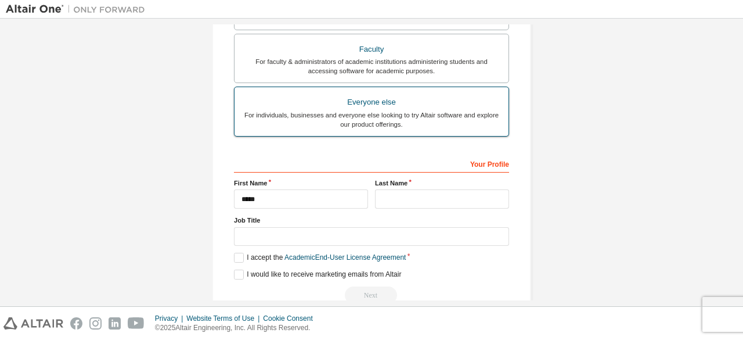  What do you see at coordinates (372, 220) in the screenshot?
I see `label: Job Title` at bounding box center [372, 220].